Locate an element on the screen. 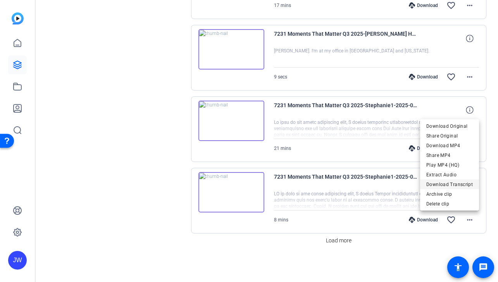  span: Play MP4 (HQ) is located at coordinates (450, 165).